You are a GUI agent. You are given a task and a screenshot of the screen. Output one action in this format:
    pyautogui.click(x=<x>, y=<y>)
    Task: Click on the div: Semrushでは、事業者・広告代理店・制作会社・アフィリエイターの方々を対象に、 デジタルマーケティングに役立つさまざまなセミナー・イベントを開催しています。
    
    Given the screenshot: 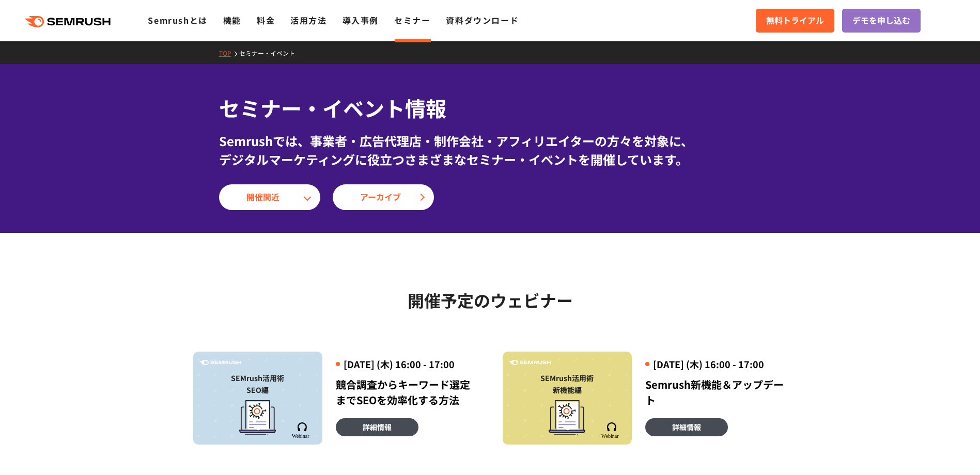 What is the action you would take?
    pyautogui.click(x=490, y=150)
    